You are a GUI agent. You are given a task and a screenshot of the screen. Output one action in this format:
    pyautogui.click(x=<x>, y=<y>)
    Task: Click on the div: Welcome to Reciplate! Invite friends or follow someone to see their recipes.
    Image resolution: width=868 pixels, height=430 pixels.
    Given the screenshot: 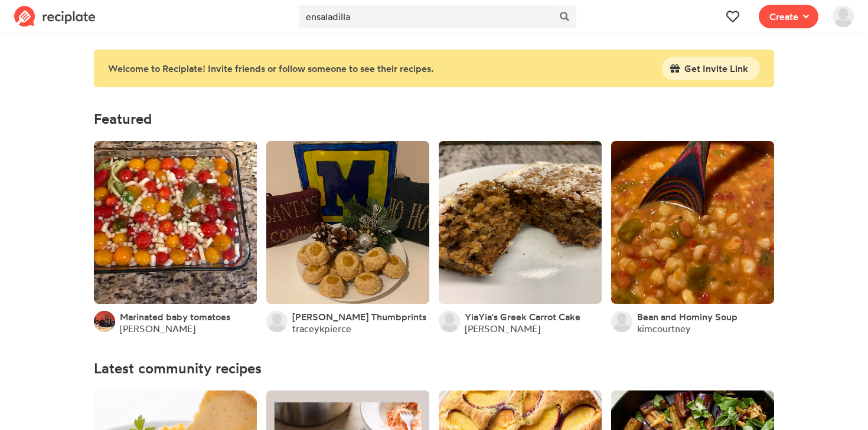 What is the action you would take?
    pyautogui.click(x=378, y=68)
    